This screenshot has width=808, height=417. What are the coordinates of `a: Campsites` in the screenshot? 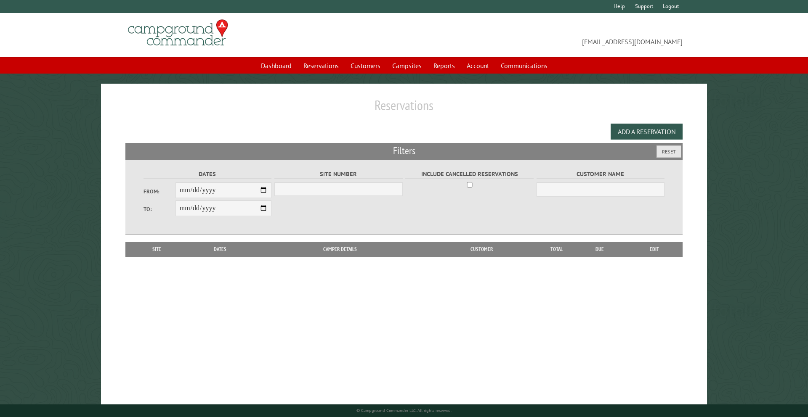 It's located at (407, 66).